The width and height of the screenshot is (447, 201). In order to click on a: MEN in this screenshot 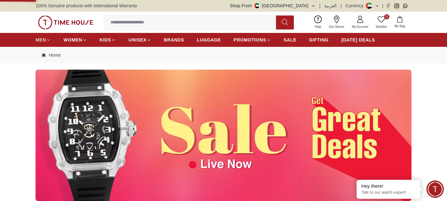, I will do `click(43, 40)`.